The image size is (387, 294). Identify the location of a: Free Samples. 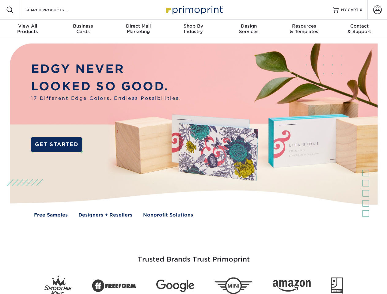
(51, 215).